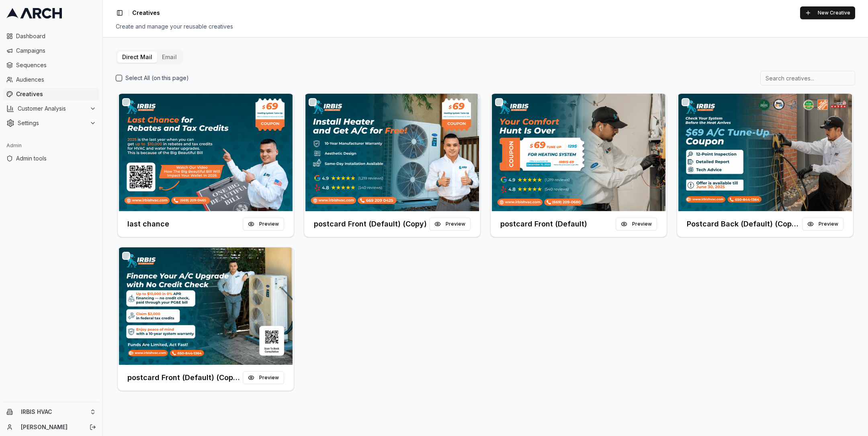 The height and width of the screenshot is (436, 868). I want to click on button: Settings, so click(51, 123).